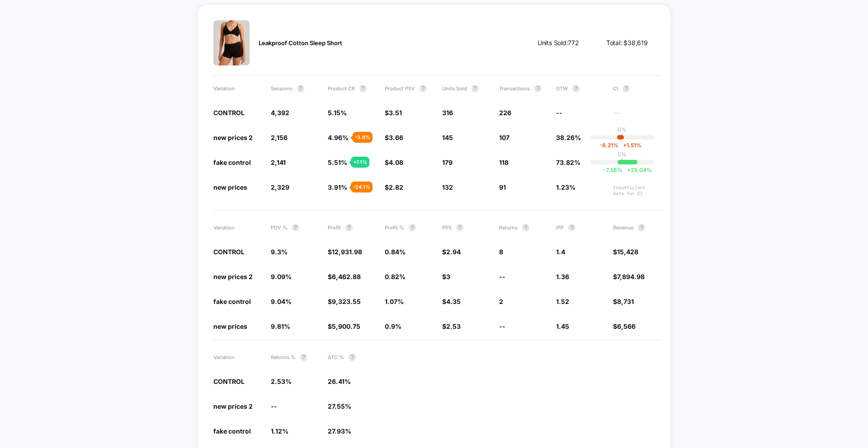 This screenshot has width=868, height=448. Describe the element at coordinates (337, 112) in the screenshot. I see `span: 5.15%` at that location.